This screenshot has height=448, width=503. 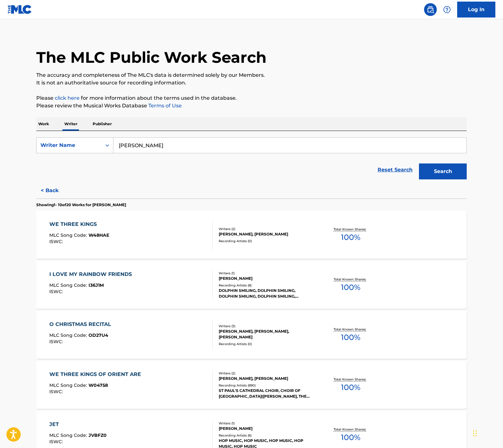 What do you see at coordinates (82, 324) in the screenshot?
I see `div: O CHRISTMAS RECITAL` at bounding box center [82, 324].